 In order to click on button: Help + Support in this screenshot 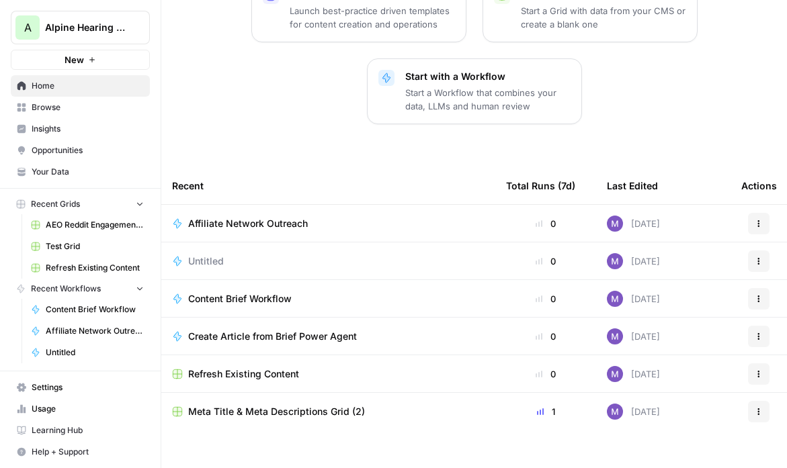, I will do `click(80, 452)`.